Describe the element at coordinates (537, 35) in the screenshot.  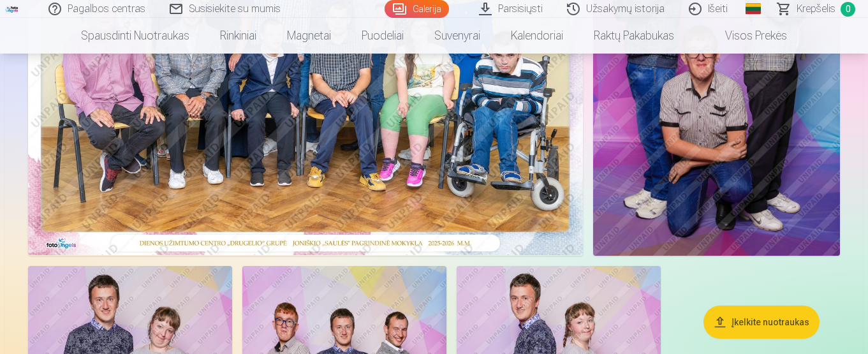
I see `a: Kalendoriai` at that location.